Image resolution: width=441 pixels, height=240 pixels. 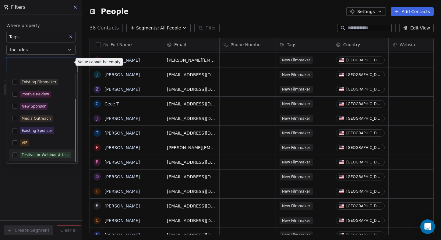 What do you see at coordinates (24, 143) in the screenshot?
I see `div: VIP` at bounding box center [24, 143].